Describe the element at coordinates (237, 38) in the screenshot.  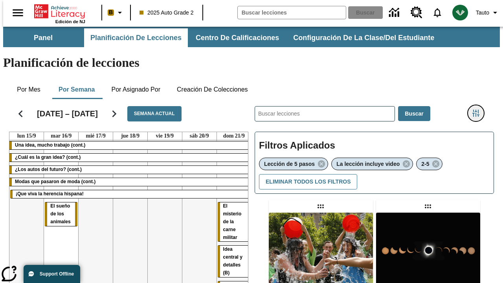
I see `button: Centro de calificaciones` at that location.